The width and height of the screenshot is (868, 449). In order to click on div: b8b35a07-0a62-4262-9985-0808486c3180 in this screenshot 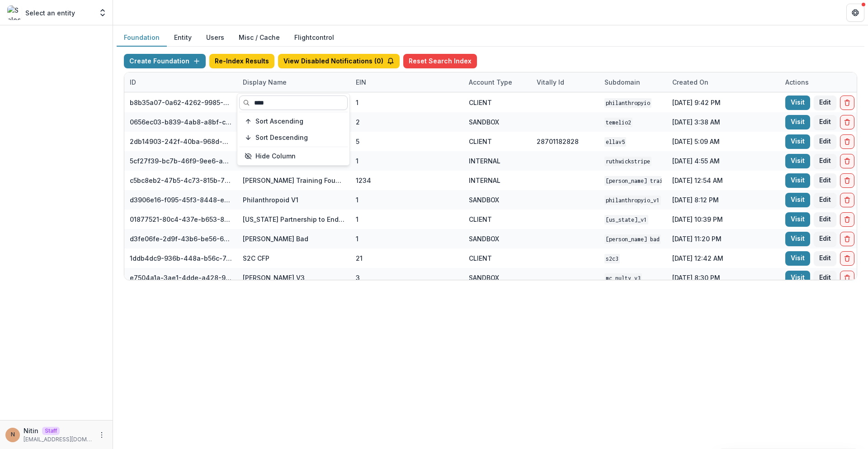, I will do `click(181, 102)`.